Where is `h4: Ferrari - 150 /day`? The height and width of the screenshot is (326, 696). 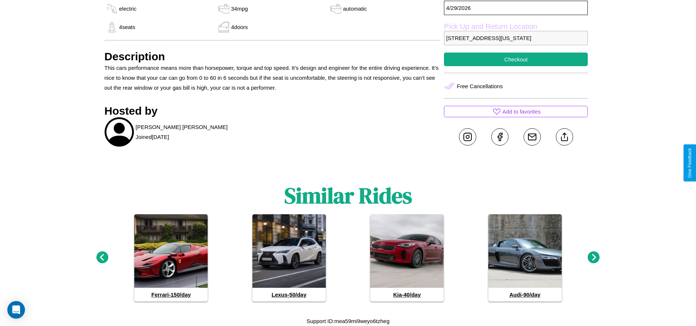
h4: Ferrari - 150 /day is located at coordinates (171, 294).